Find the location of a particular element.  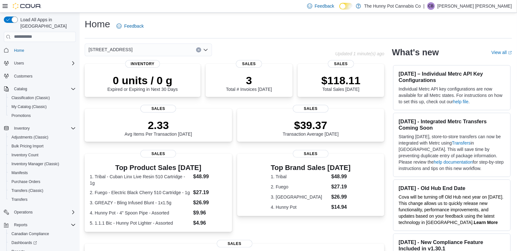

span: Bulk Pricing Import is located at coordinates (42, 146).